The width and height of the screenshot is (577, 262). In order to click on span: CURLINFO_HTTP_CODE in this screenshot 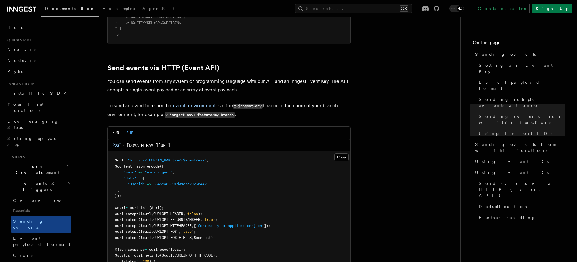, I will do `click(194, 255)`.